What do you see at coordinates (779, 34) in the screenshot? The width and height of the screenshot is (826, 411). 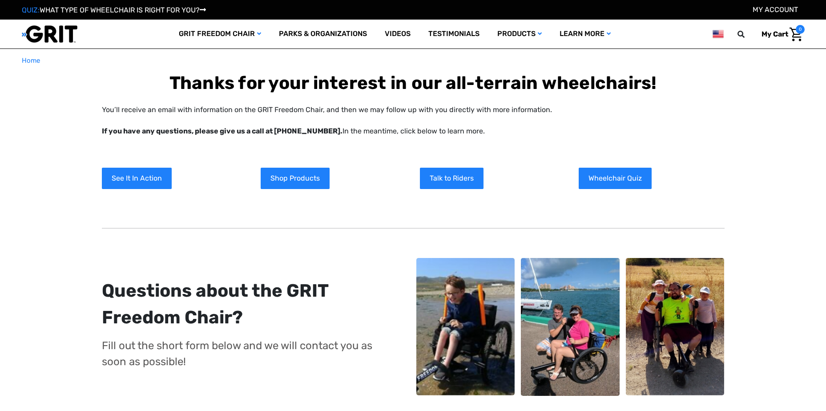 I see `a: Cart with 0 items` at bounding box center [779, 34].